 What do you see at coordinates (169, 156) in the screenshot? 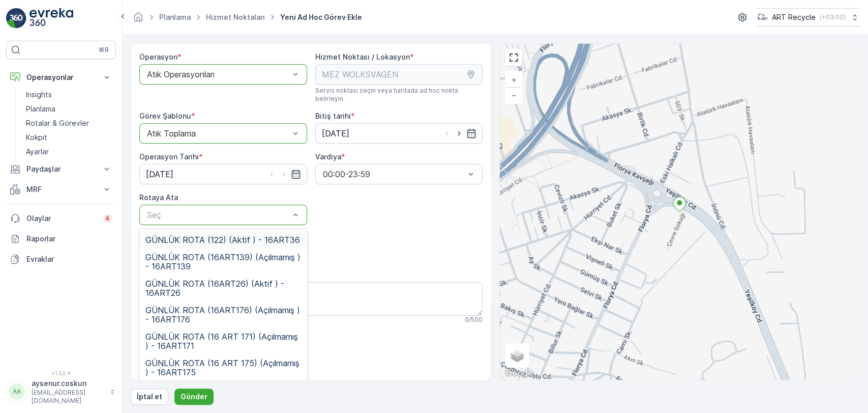
I see `label: Operasyon Tarihi` at bounding box center [169, 156].